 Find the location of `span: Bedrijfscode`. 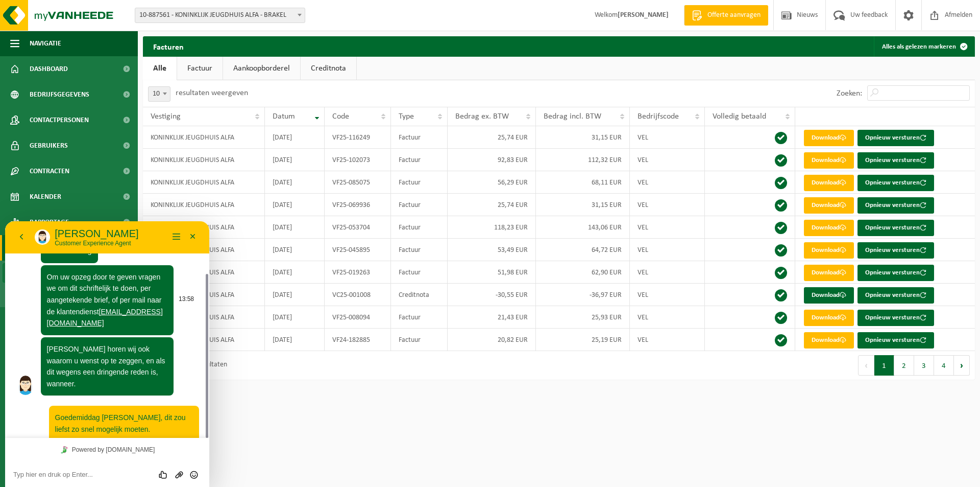

span: Bedrijfscode is located at coordinates (658, 116).